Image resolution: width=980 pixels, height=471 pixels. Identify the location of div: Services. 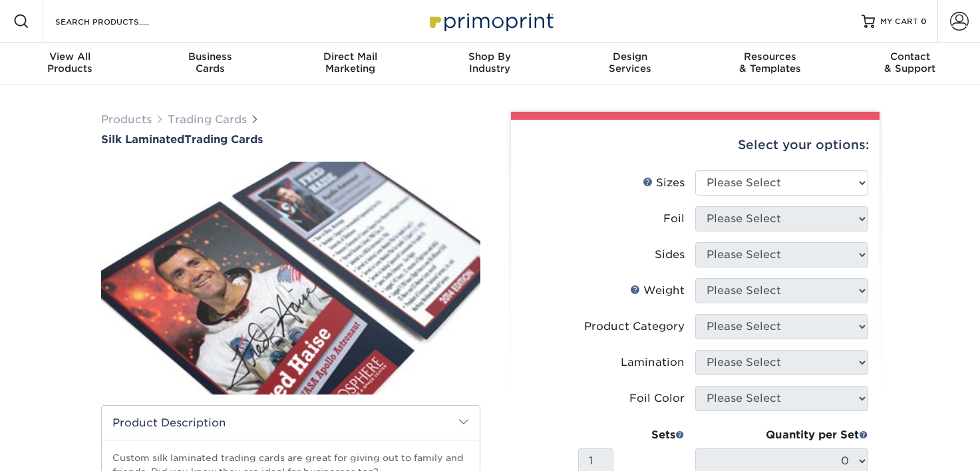
(630, 62).